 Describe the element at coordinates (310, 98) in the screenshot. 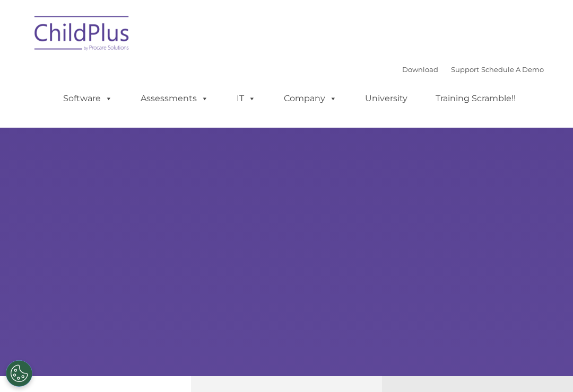

I see `a: Company` at that location.